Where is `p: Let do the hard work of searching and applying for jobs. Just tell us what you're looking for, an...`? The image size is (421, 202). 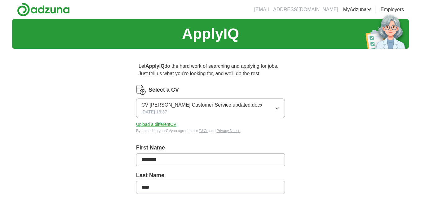
p: Let do the hard work of searching and applying for jobs. Just tell us what you're looking for, an... is located at coordinates (210, 70).